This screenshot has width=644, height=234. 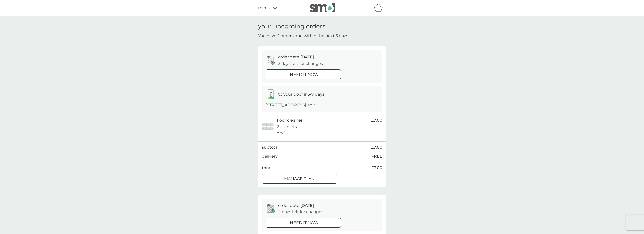 I want to click on p: 3 days left for changes, so click(x=300, y=64).